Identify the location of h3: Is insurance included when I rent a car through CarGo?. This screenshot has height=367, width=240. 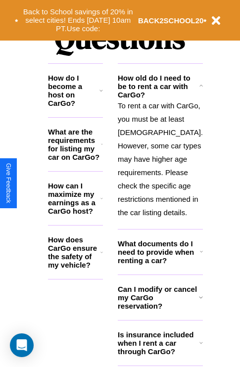
(158, 343).